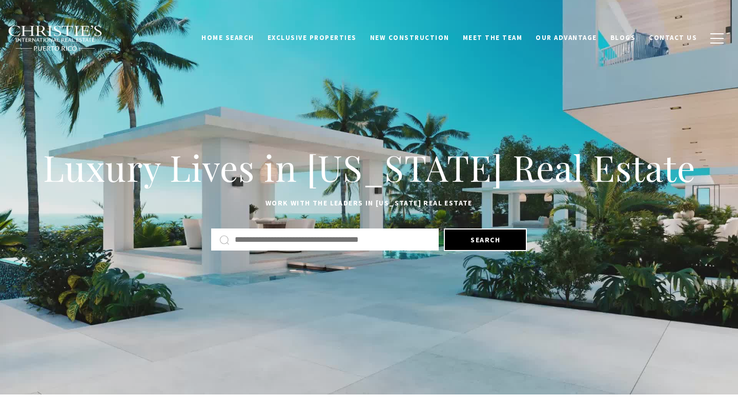 The height and width of the screenshot is (416, 738). What do you see at coordinates (623, 37) in the screenshot?
I see `span: Blogs` at bounding box center [623, 37].